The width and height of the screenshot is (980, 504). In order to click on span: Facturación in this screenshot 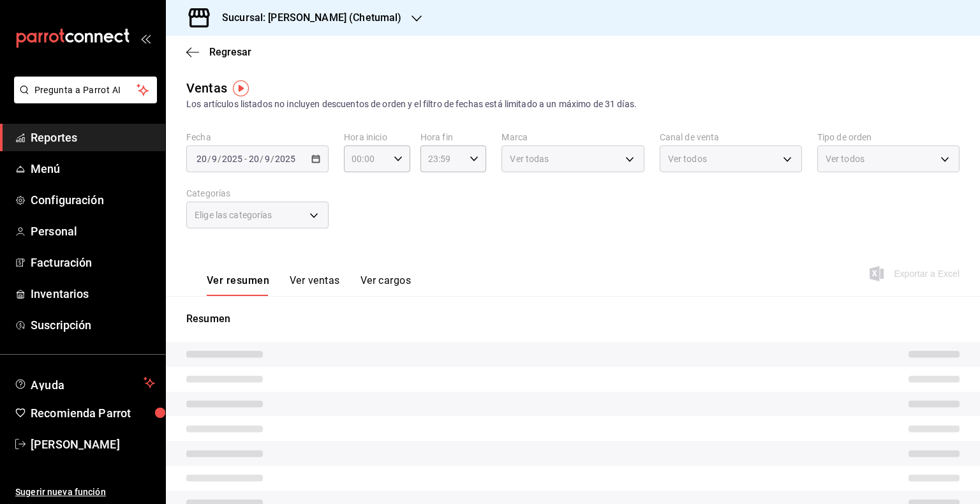, I will do `click(93, 262)`.